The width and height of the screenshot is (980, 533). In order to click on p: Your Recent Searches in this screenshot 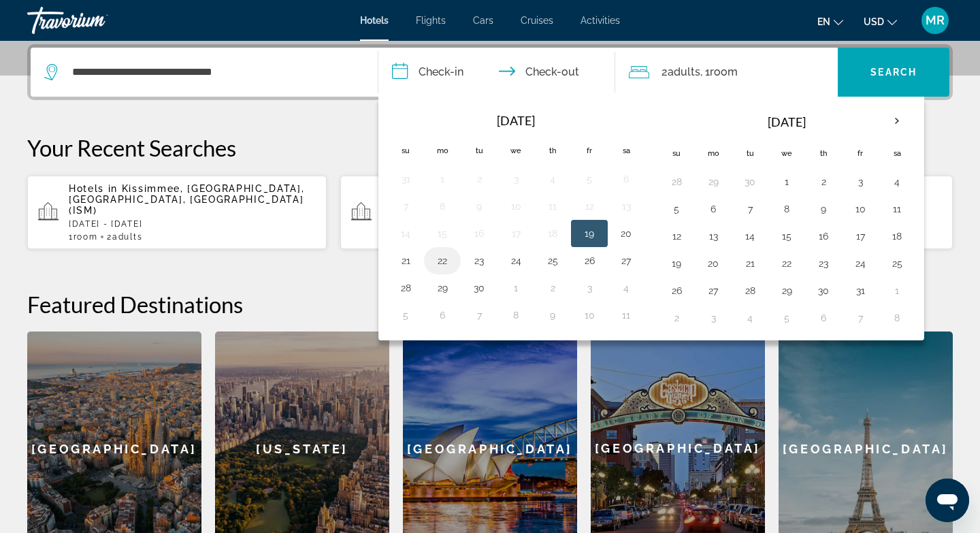, I will do `click(490, 148)`.